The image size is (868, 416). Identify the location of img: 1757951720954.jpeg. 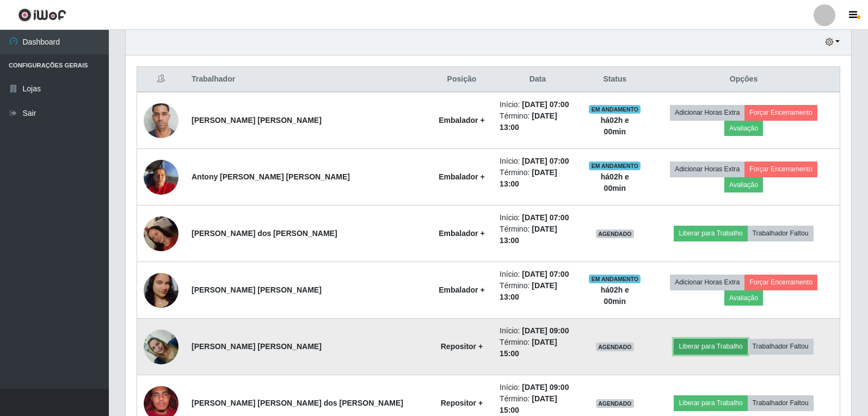
(161, 347).